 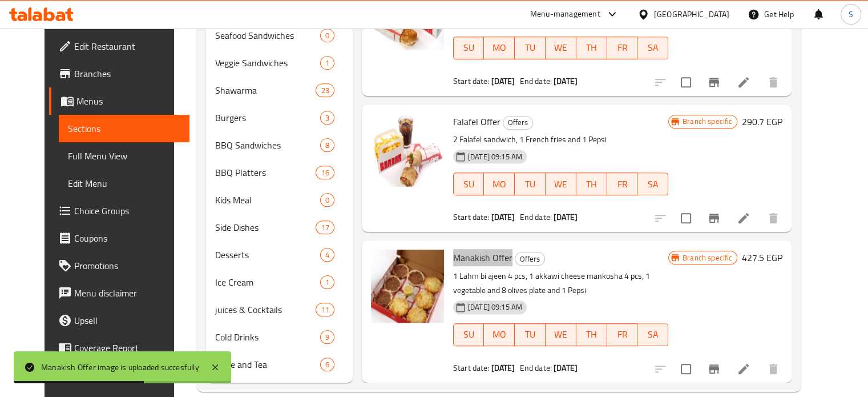 What do you see at coordinates (127, 46) in the screenshot?
I see `span: Edit Restaurant` at bounding box center [127, 46].